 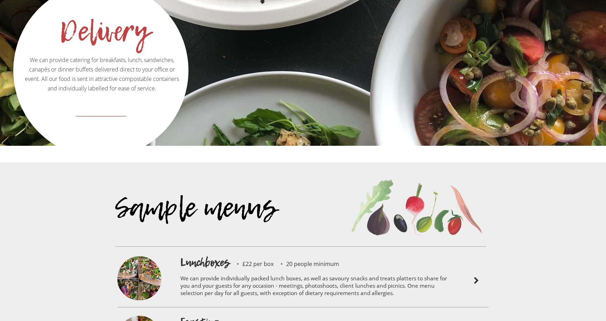 What do you see at coordinates (229, 225) in the screenshot?
I see `div: Sample menus` at bounding box center [229, 225].